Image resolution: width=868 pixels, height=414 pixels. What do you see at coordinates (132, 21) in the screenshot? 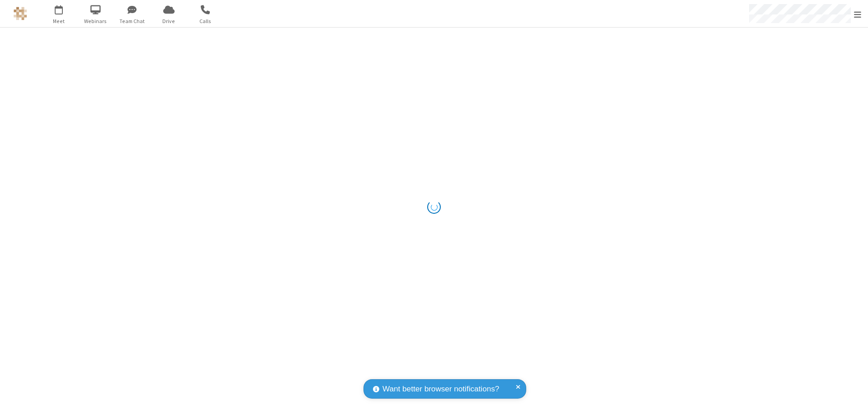
I see `span: Team Chat` at bounding box center [132, 21].